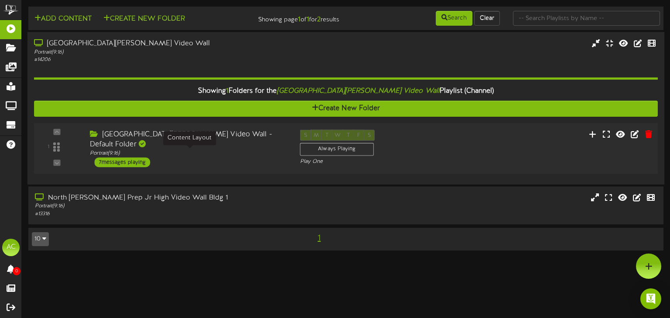  I want to click on div: AC, so click(11, 248).